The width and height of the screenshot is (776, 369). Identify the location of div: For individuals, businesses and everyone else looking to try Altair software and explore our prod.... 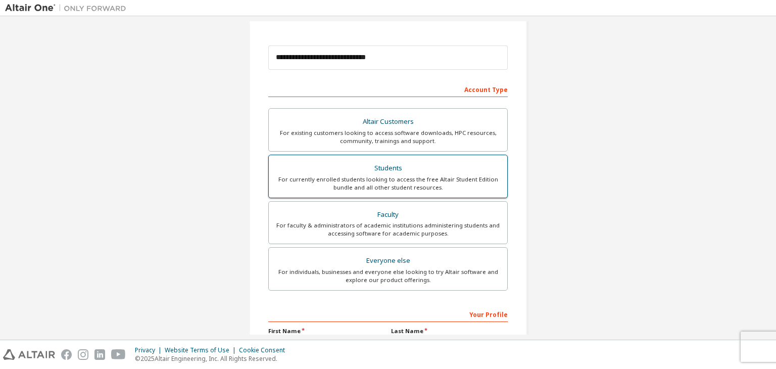
(388, 276).